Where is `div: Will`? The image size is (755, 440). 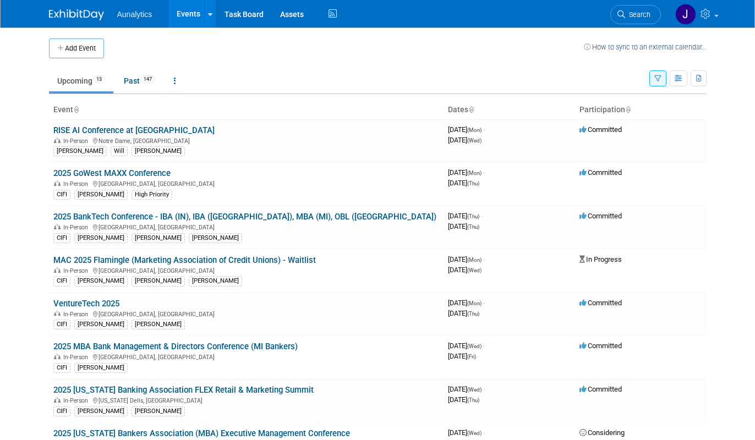
div: Will is located at coordinates (119, 151).